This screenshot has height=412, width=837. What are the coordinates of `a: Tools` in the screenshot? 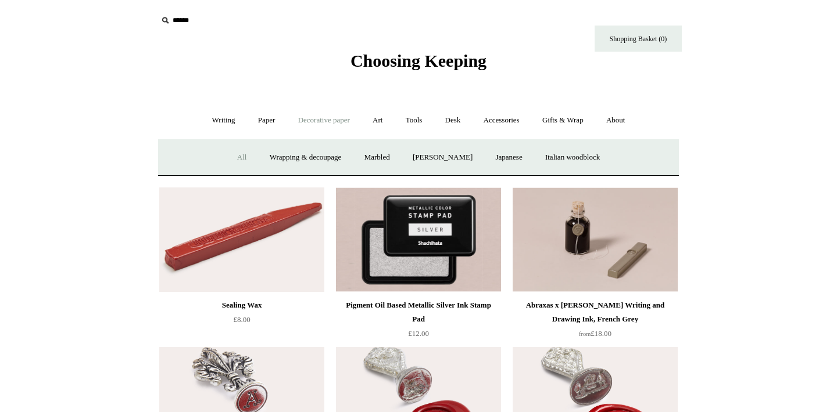 It's located at (414, 120).